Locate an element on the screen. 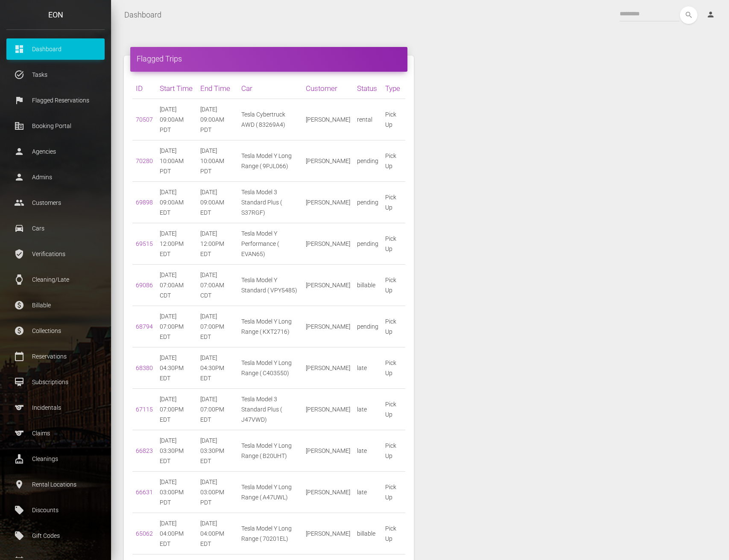  a: person is located at coordinates (711, 15).